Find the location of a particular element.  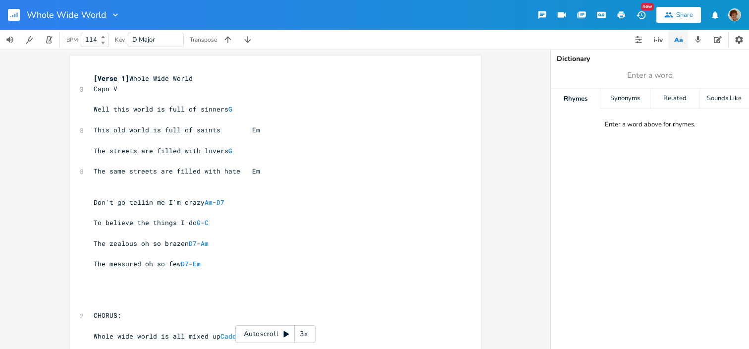

div: Related is located at coordinates (675, 99).